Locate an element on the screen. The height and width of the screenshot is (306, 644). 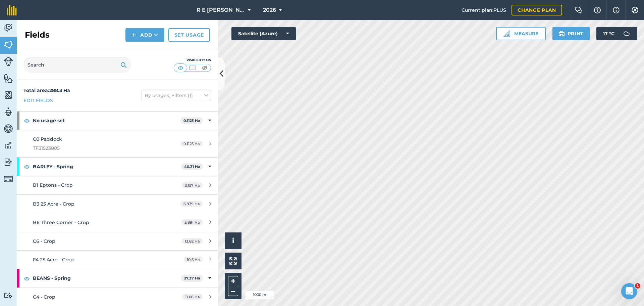
a: B6 Three Corner - Crop5.891 Ha is located at coordinates (118, 223).